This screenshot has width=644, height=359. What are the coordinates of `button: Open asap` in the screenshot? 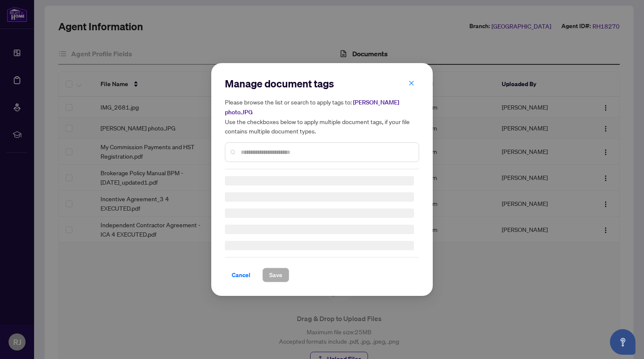 It's located at (622, 342).